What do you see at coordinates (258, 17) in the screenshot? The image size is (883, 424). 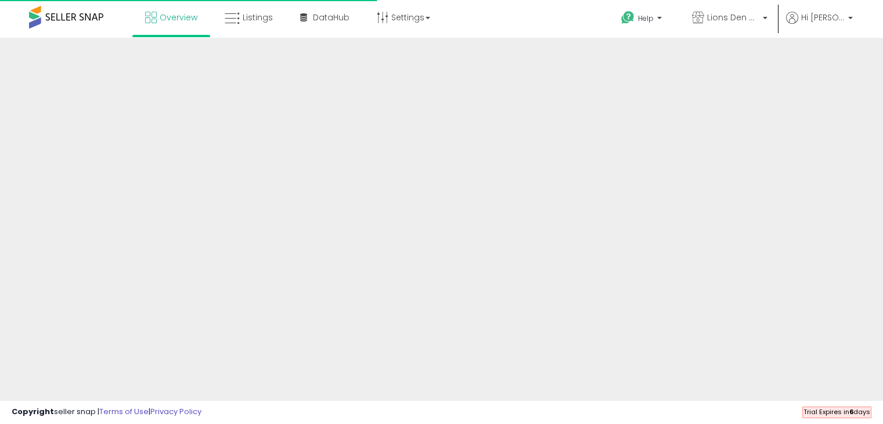 I see `span: Listings` at bounding box center [258, 17].